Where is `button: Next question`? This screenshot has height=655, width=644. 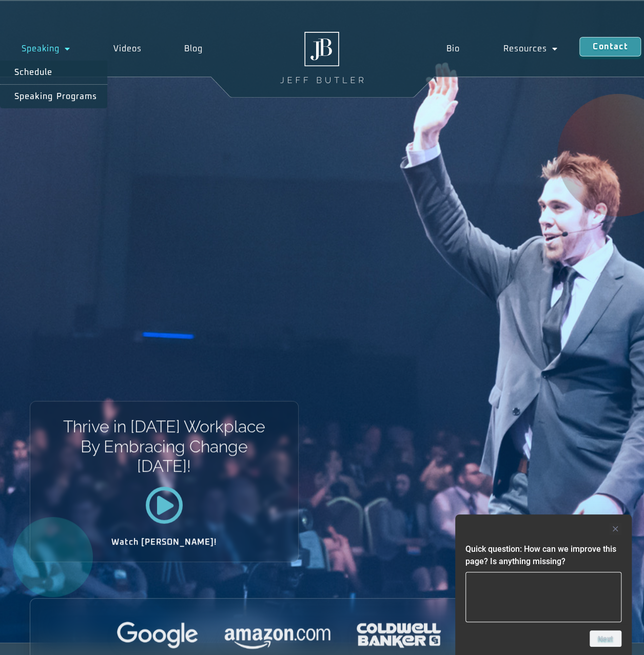 button: Next question is located at coordinates (606, 638).